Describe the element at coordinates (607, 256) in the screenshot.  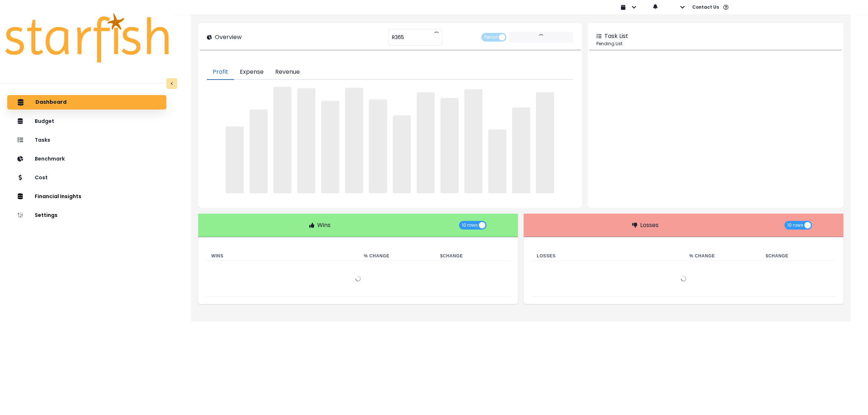
I see `th: Losses` at that location.